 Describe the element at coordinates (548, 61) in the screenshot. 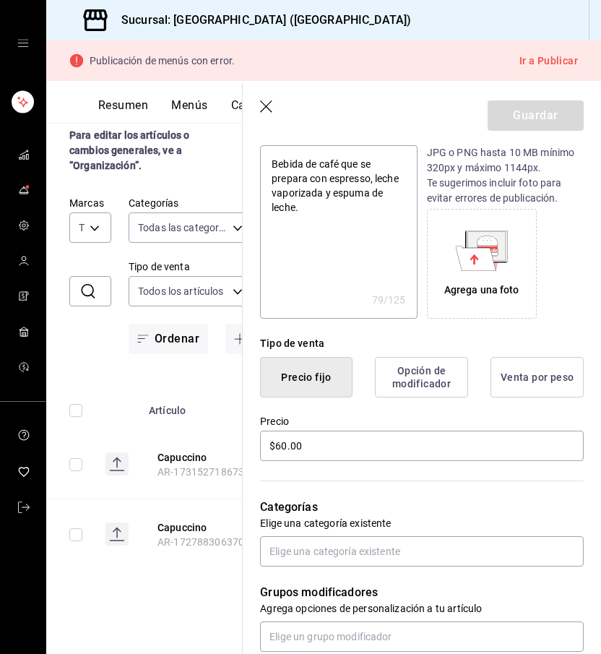

I see `button: Ir a Publicar` at that location.